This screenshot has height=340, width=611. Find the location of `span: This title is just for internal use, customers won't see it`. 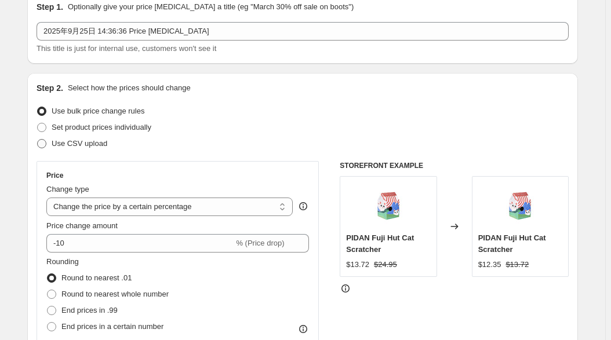

span: This title is just for internal use, customers won't see it is located at coordinates (126, 48).